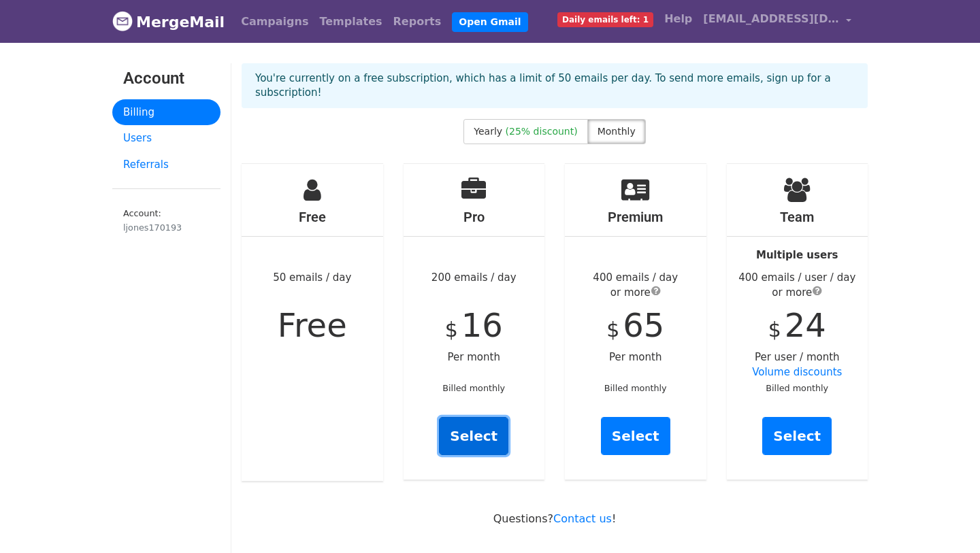 This screenshot has height=553, width=980. What do you see at coordinates (166, 138) in the screenshot?
I see `a: Users` at bounding box center [166, 138].